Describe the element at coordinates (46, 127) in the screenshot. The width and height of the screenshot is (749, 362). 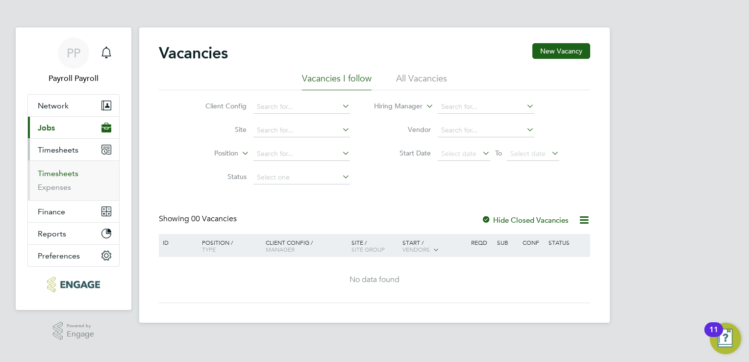
I see `span: Jobs` at that location.